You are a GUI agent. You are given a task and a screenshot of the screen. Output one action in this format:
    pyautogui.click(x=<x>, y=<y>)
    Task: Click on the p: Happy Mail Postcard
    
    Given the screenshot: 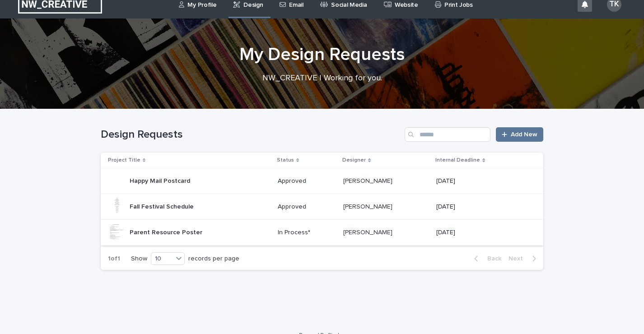 What is the action you would take?
    pyautogui.click(x=161, y=180)
    